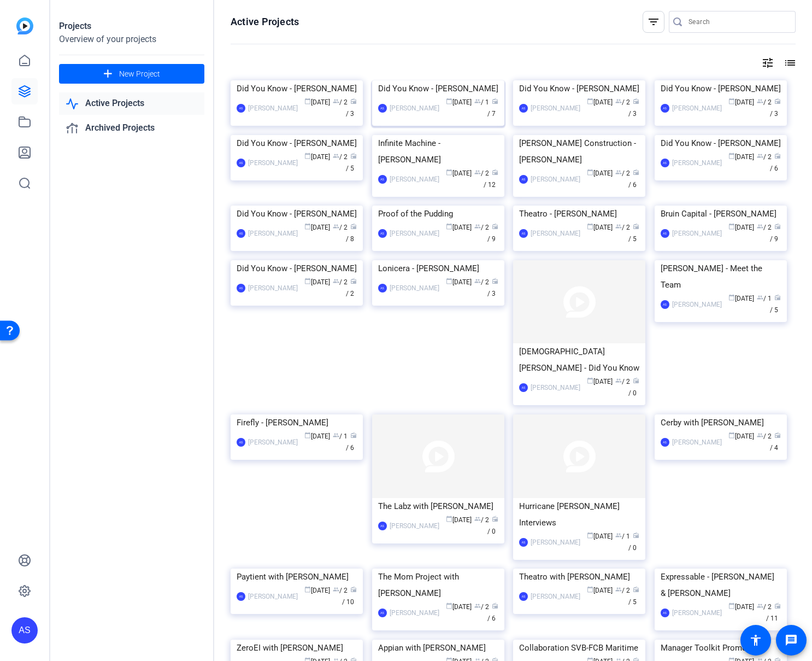 This screenshot has width=812, height=661. Describe the element at coordinates (351, 108) in the screenshot. I see `span: / 3` at that location.